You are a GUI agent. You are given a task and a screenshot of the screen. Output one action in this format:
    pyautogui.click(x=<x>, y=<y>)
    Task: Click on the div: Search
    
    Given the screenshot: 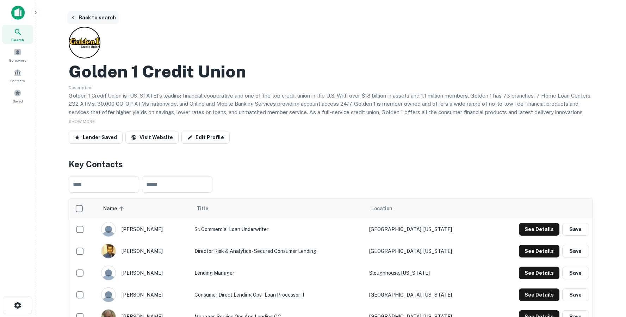 What is the action you would take?
    pyautogui.click(x=18, y=35)
    